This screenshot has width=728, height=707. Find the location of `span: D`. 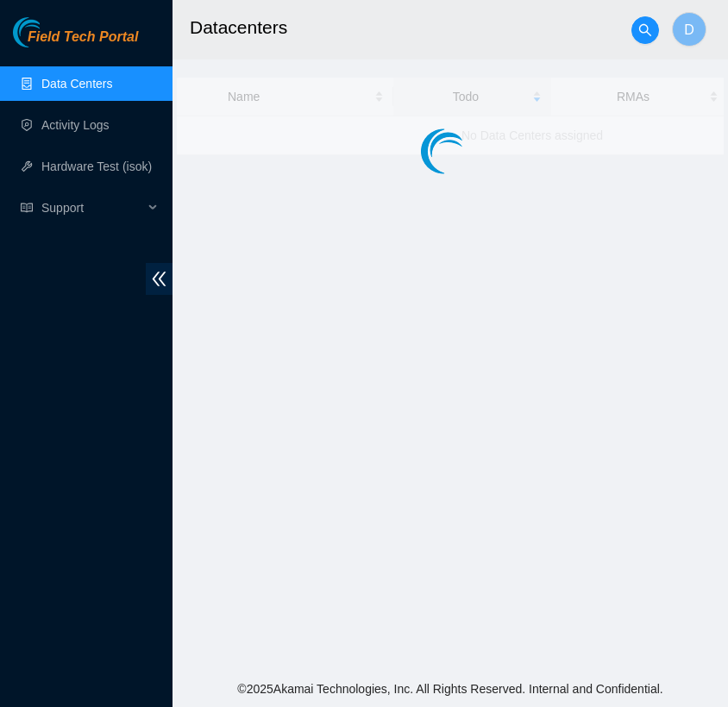

span: D is located at coordinates (690, 29).